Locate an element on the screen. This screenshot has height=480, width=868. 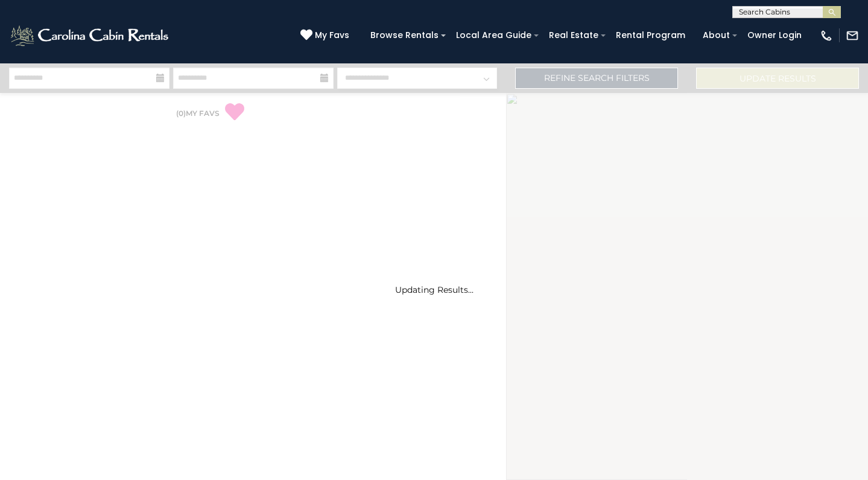
a: Browse Rentals is located at coordinates (404, 35).